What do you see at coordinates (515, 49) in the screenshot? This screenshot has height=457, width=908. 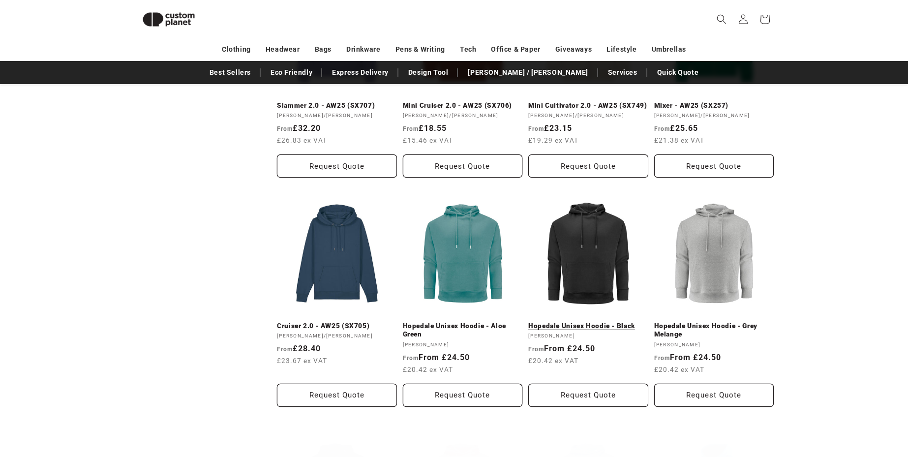 I see `a: Office & Paper` at bounding box center [515, 49].